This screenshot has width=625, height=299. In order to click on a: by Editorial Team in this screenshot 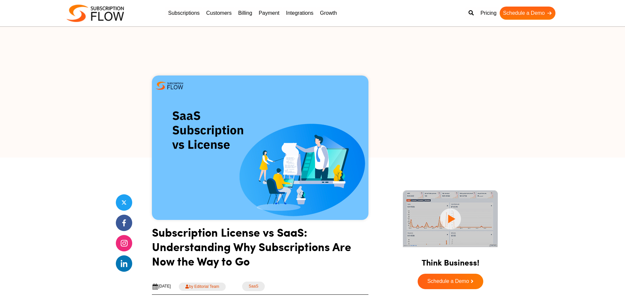, I will do `click(202, 286)`.